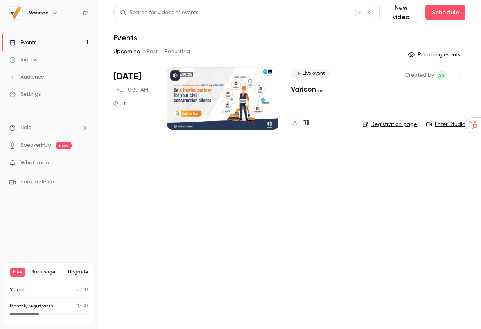  I want to click on p: Monthly registrants, so click(31, 306).